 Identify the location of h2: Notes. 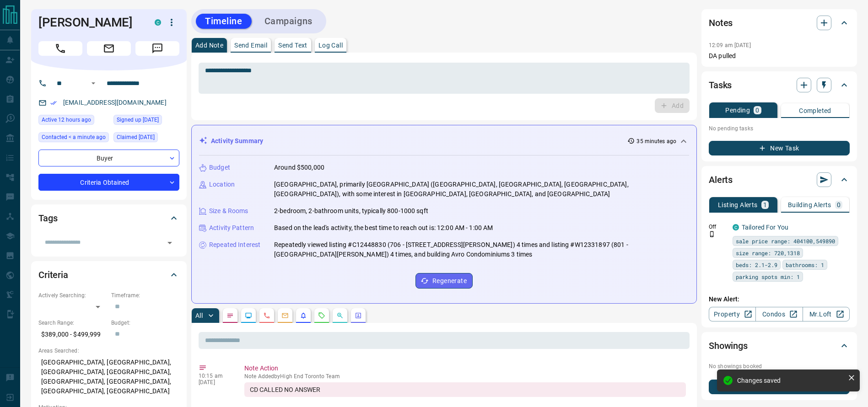
(721, 23).